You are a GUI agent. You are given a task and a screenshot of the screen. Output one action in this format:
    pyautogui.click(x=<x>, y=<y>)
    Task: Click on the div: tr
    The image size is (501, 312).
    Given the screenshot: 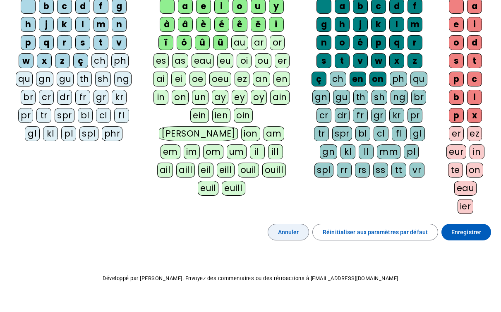 What is the action you would take?
    pyautogui.click(x=44, y=115)
    